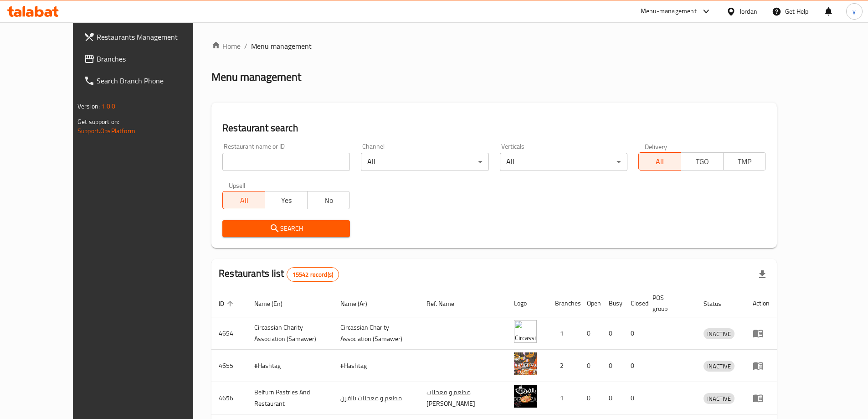 The width and height of the screenshot is (868, 419). I want to click on label: Delivery, so click(656, 146).